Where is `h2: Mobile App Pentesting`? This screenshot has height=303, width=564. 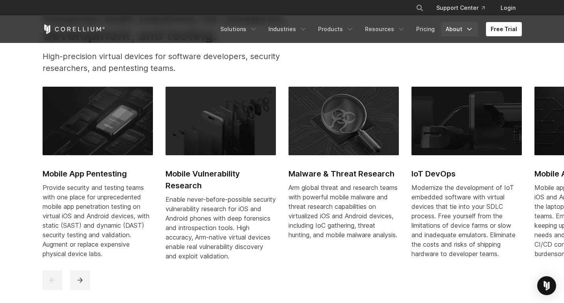
h2: Mobile App Pentesting is located at coordinates (98, 174).